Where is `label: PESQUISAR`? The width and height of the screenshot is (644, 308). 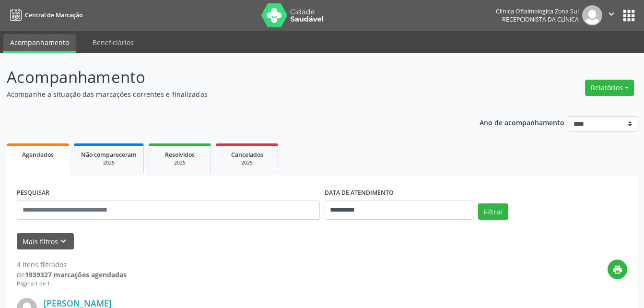 label: PESQUISAR is located at coordinates (33, 193).